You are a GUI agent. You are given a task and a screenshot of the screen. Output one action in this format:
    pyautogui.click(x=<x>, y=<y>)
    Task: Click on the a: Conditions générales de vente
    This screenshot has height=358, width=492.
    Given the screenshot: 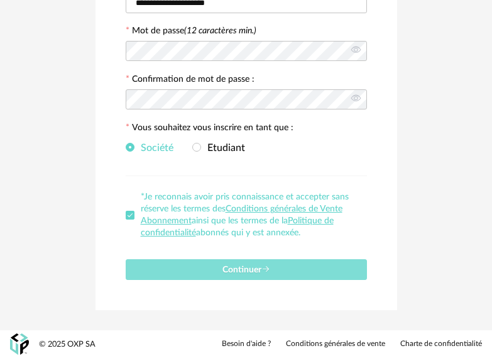 What is the action you would take?
    pyautogui.click(x=336, y=344)
    